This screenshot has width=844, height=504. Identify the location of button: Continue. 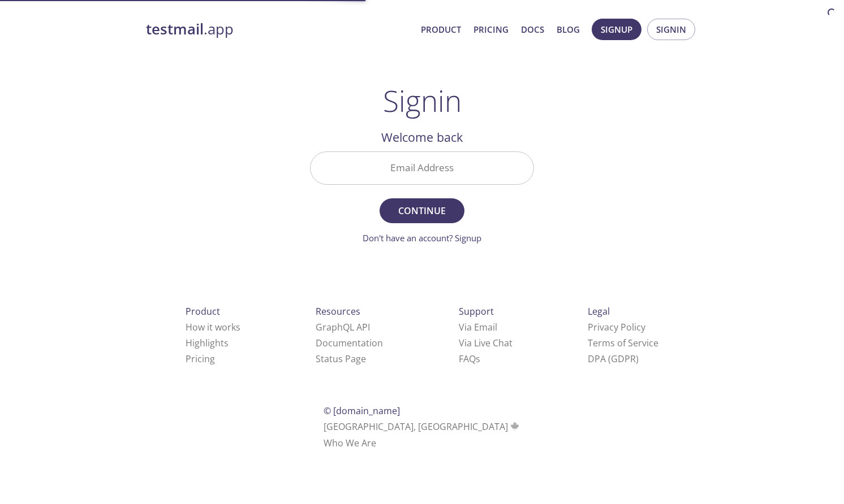
(422, 211).